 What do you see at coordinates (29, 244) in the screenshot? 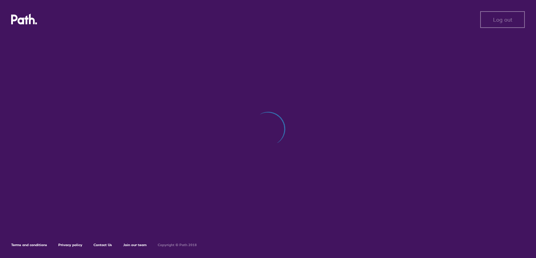
I see `a: Terms and conditions` at bounding box center [29, 244].